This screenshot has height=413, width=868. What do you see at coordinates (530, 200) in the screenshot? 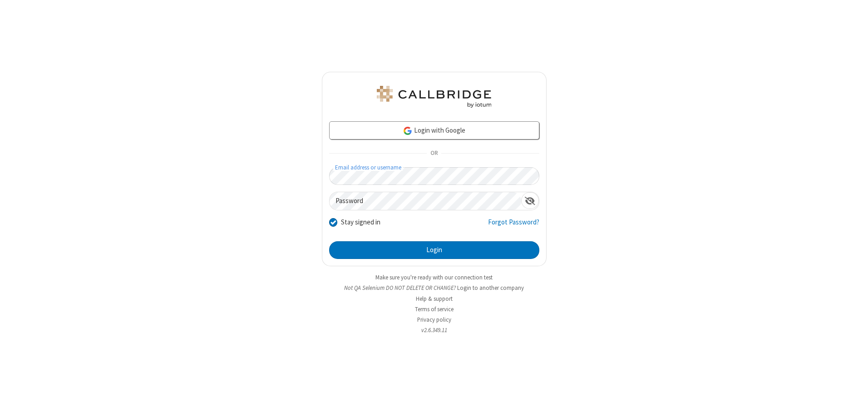
I see `div: Show password` at bounding box center [530, 200].